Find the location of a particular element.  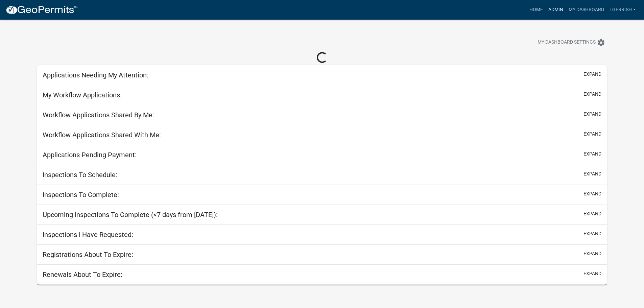

h5: Applications Pending Payment: is located at coordinates (89, 155).